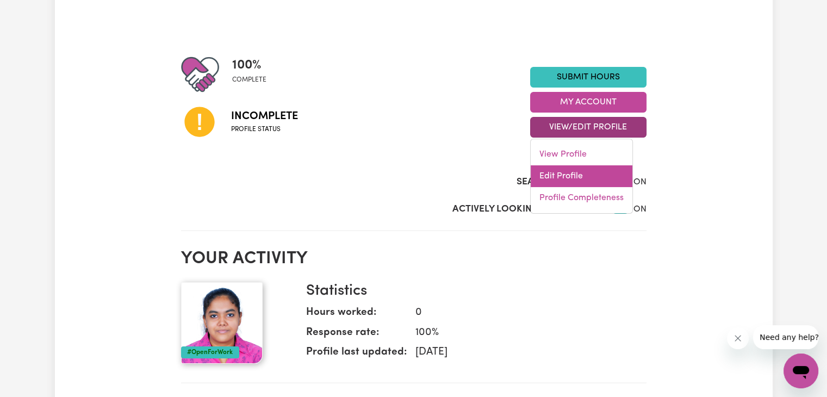 The height and width of the screenshot is (397, 827). What do you see at coordinates (253, 74) in the screenshot?
I see `div: Profile completeness: 100%` at bounding box center [253, 74].